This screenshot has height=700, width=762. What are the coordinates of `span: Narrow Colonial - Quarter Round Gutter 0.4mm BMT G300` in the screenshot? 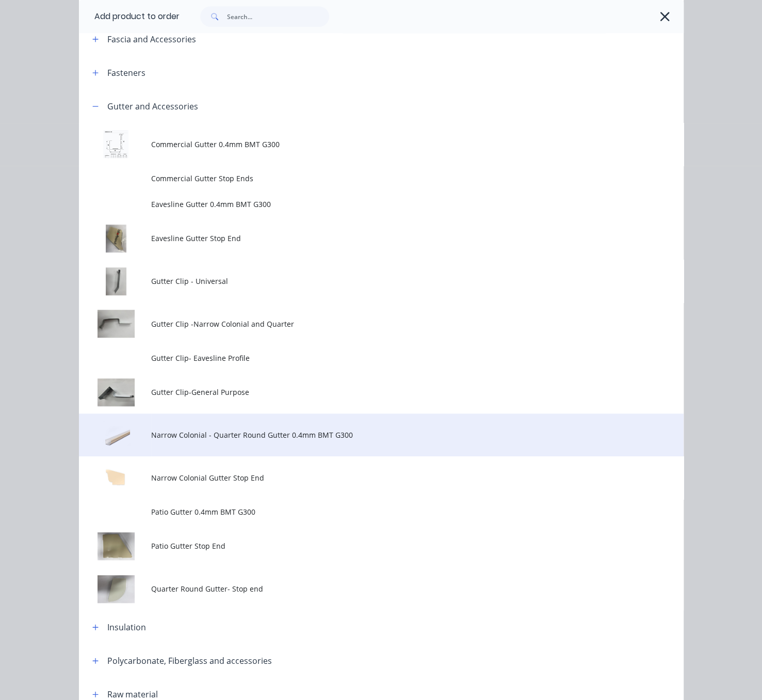 It's located at (363, 435).